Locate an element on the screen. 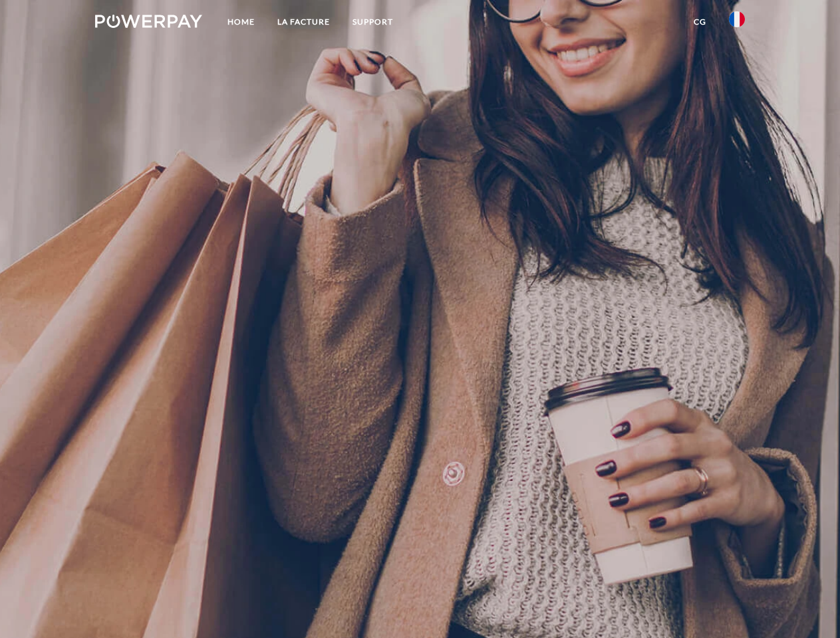  a: Support is located at coordinates (373, 22).